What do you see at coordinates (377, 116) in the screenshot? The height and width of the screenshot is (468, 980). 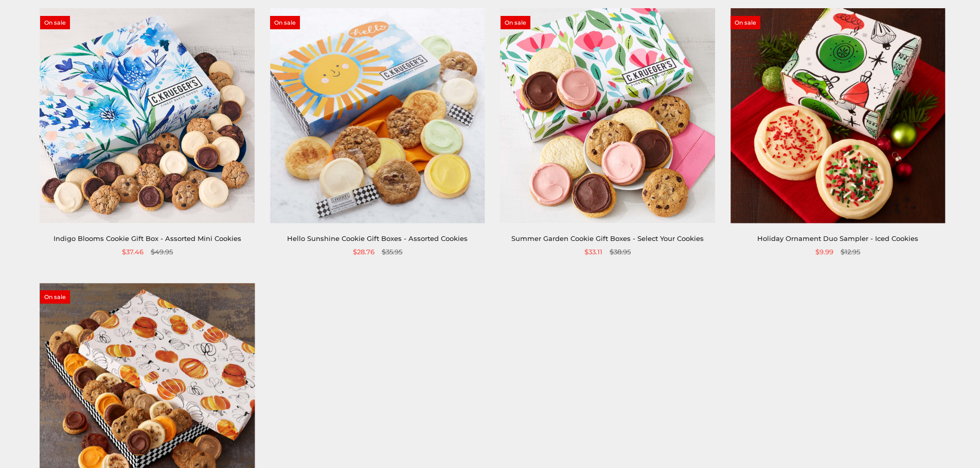 I see `img: Hello Sunshine Cookie Gift Boxes - Assorted Cookies` at bounding box center [377, 116].